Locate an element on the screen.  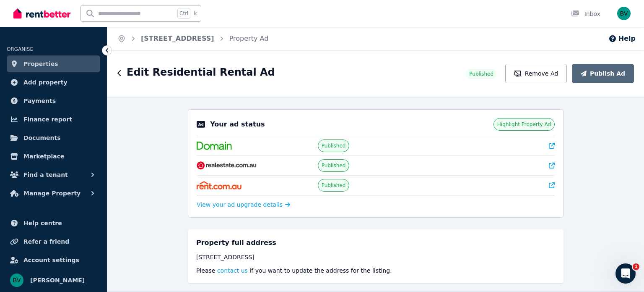
span: 1 is located at coordinates (635, 266).